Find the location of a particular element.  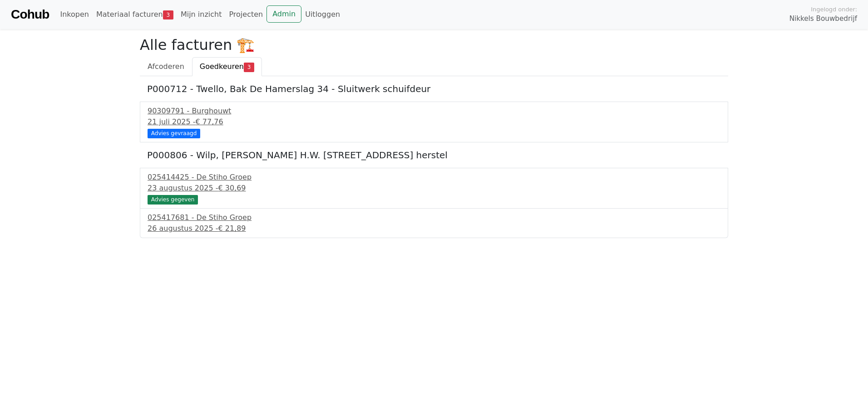

h2: Alle facturen 🏗️ is located at coordinates (434, 45).